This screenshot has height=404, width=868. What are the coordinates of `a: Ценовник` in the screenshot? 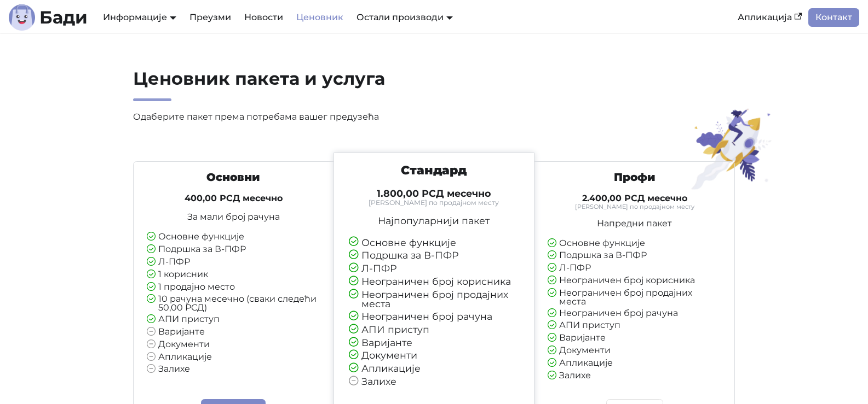 It's located at (320, 18).